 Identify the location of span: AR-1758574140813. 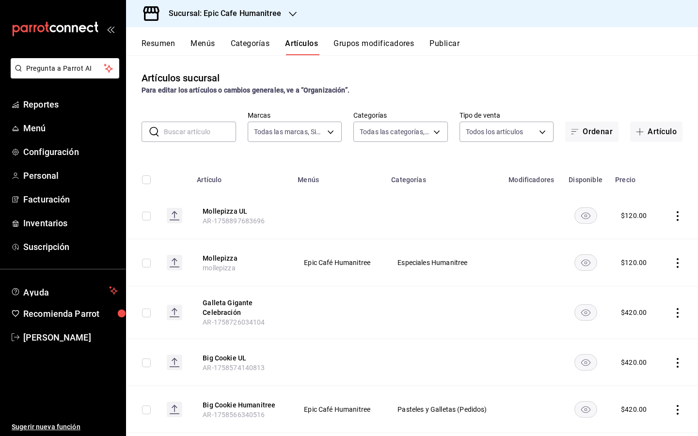
(234, 368).